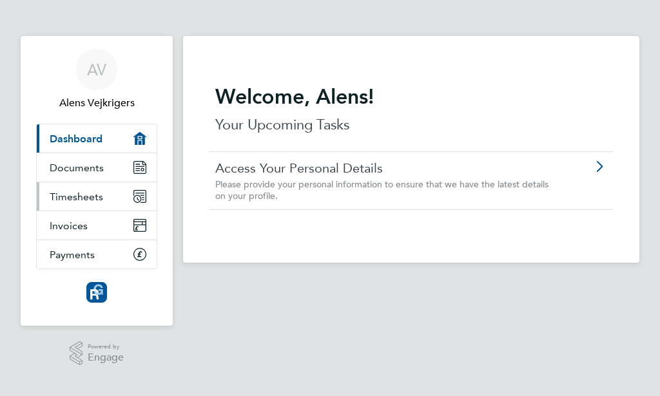  Describe the element at coordinates (97, 293) in the screenshot. I see `a: Go to home page` at that location.